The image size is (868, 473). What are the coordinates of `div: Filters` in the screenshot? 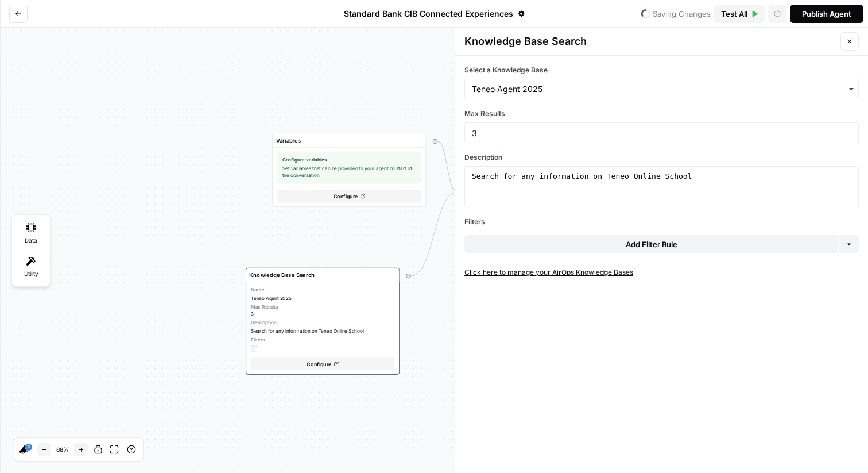 It's located at (662, 222).